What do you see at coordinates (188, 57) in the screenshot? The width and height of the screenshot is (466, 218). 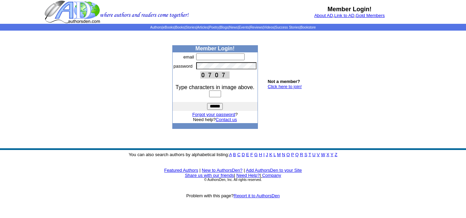 I see `font: email` at bounding box center [188, 57].